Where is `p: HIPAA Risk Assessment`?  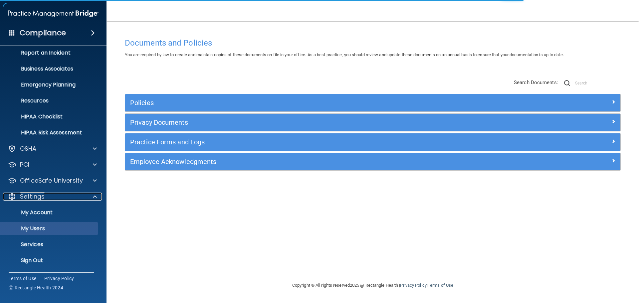 p: HIPAA Risk Assessment is located at coordinates (50, 133).